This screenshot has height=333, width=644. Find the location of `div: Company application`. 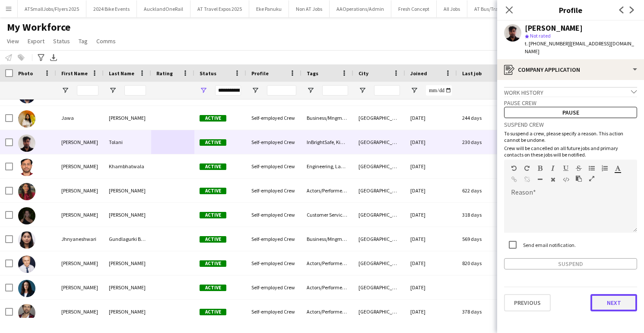

div: Company application is located at coordinates (571, 69).